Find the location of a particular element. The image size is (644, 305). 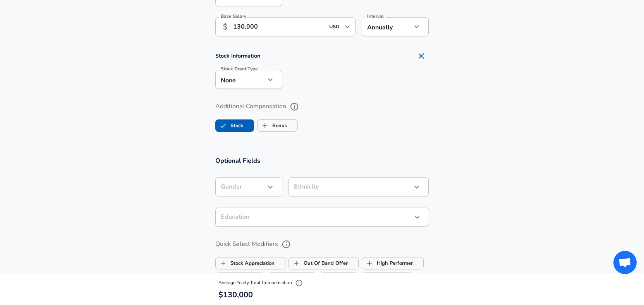

button: Explain Total Compensation is located at coordinates (299, 283).